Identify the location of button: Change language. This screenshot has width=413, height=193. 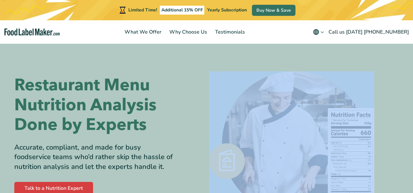
(318, 32).